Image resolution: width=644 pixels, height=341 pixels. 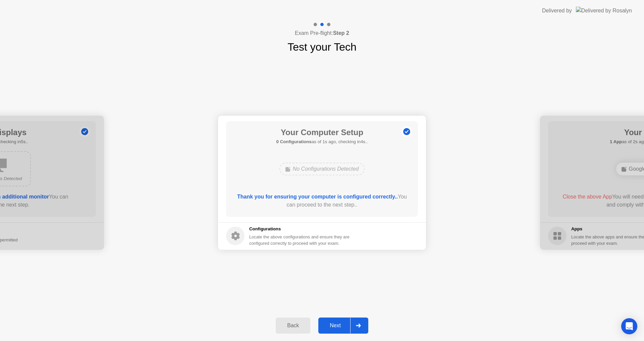 What do you see at coordinates (343, 325) in the screenshot?
I see `button: Next` at bounding box center [343, 325].